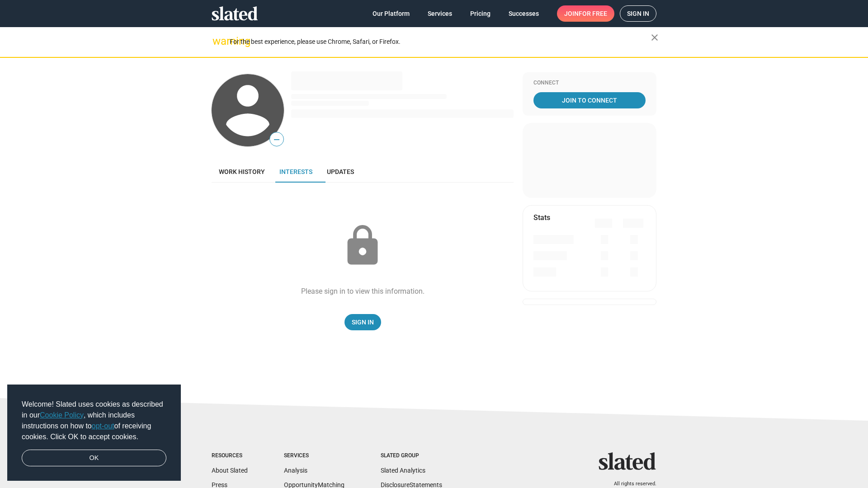 The image size is (868, 488). I want to click on a: Analysis, so click(295, 470).